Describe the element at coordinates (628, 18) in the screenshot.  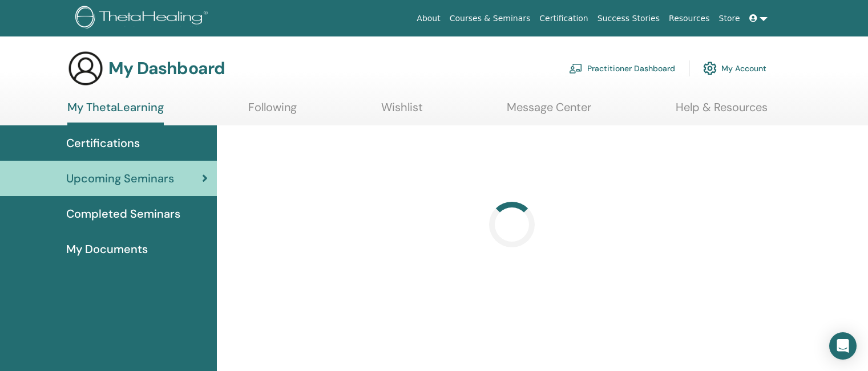
I see `a: Success Stories` at that location.